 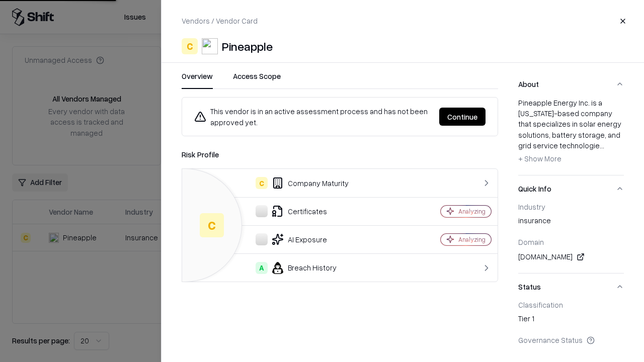 I want to click on div: About, so click(x=571, y=136).